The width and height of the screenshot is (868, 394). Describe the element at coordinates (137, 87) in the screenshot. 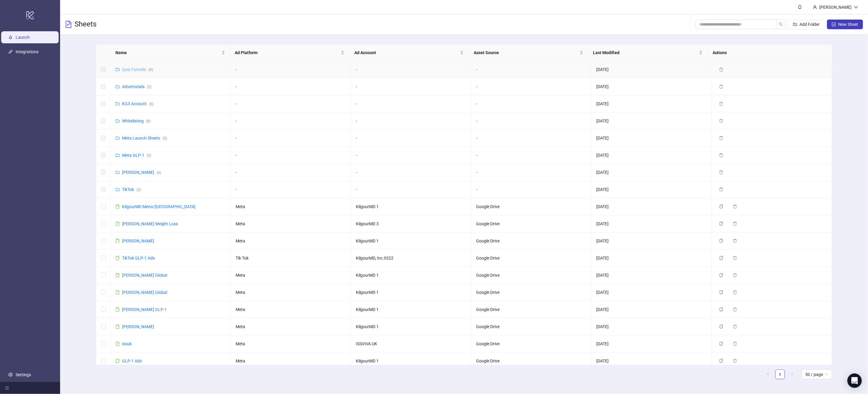

I see `a: Advertorials(2)` at that location.